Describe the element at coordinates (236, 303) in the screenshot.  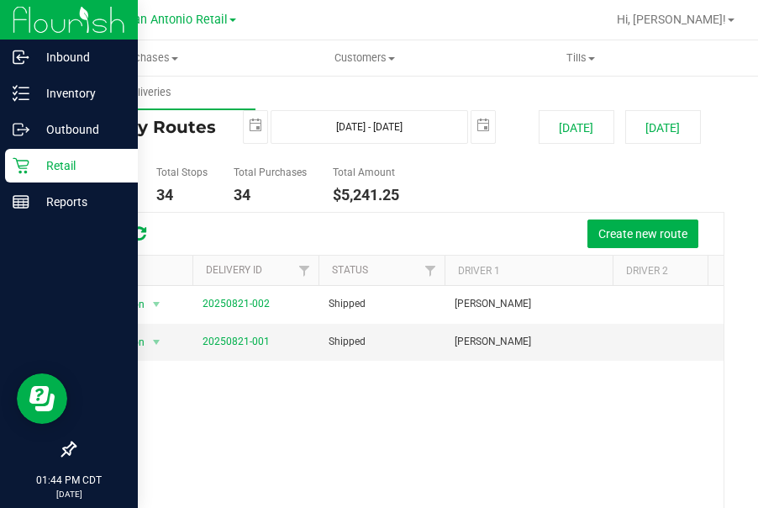
I see `a: 20250821-002` at that location.